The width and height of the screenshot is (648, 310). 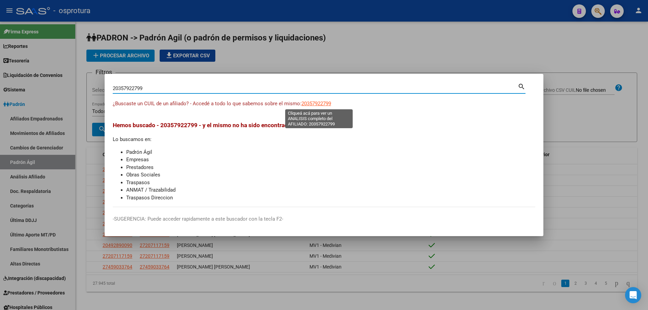 What do you see at coordinates (633, 295) in the screenshot?
I see `div: Open Intercom Messenger` at bounding box center [633, 295].